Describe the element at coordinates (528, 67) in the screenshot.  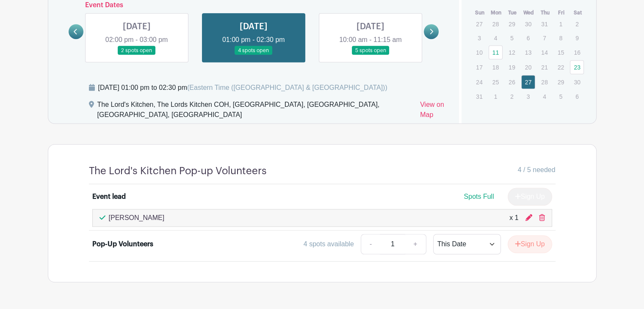
I see `p: 20` at that location.